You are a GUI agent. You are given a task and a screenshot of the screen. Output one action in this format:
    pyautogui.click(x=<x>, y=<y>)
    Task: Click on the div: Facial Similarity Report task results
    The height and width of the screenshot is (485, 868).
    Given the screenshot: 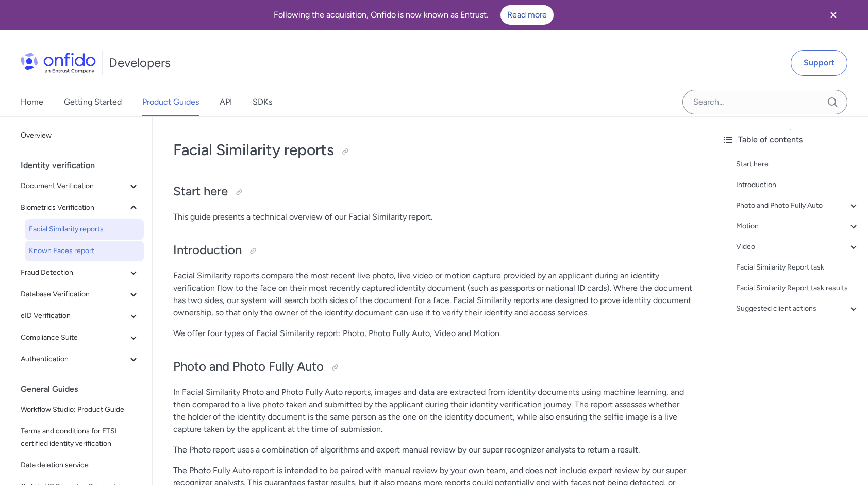 What is the action you would take?
    pyautogui.click(x=798, y=288)
    